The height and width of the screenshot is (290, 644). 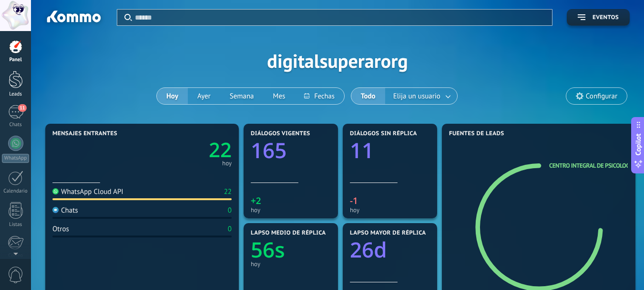 What do you see at coordinates (16, 191) in the screenshot?
I see `div: Calendario` at bounding box center [16, 191].